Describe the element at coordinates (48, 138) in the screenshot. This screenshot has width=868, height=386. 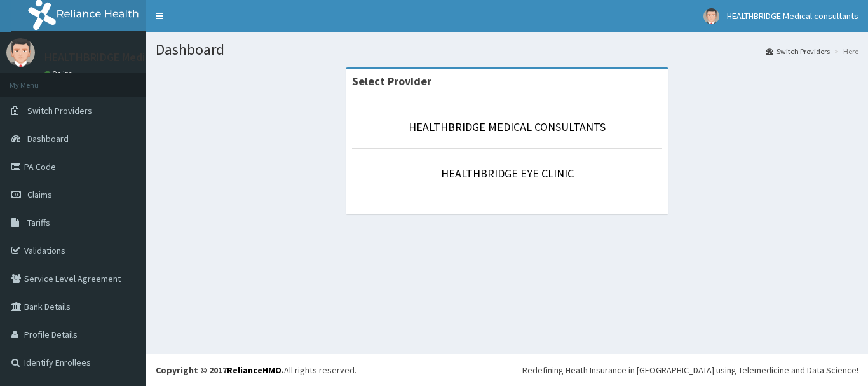
I see `span: Dashboard` at that location.